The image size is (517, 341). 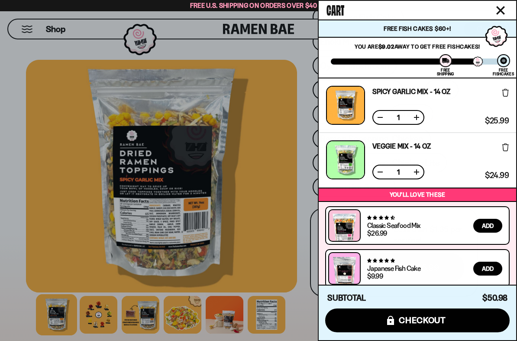 What do you see at coordinates (347, 298) in the screenshot?
I see `h4: Subtotal` at bounding box center [347, 298].